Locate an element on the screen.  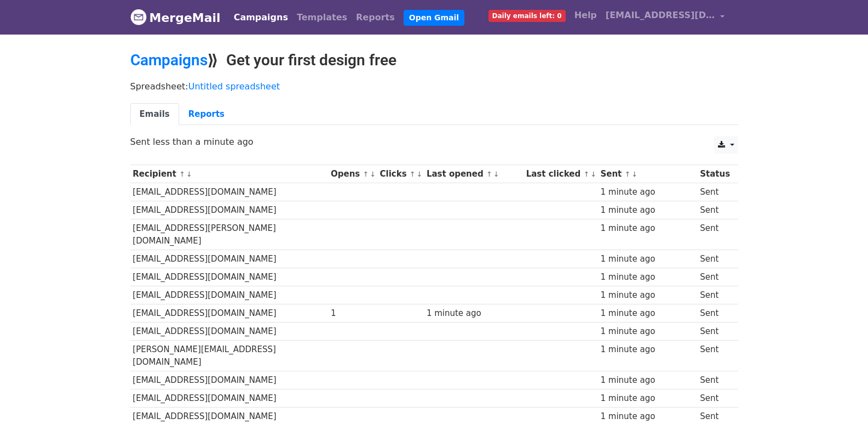
a: Daily emails left: 0 is located at coordinates (527, 16).